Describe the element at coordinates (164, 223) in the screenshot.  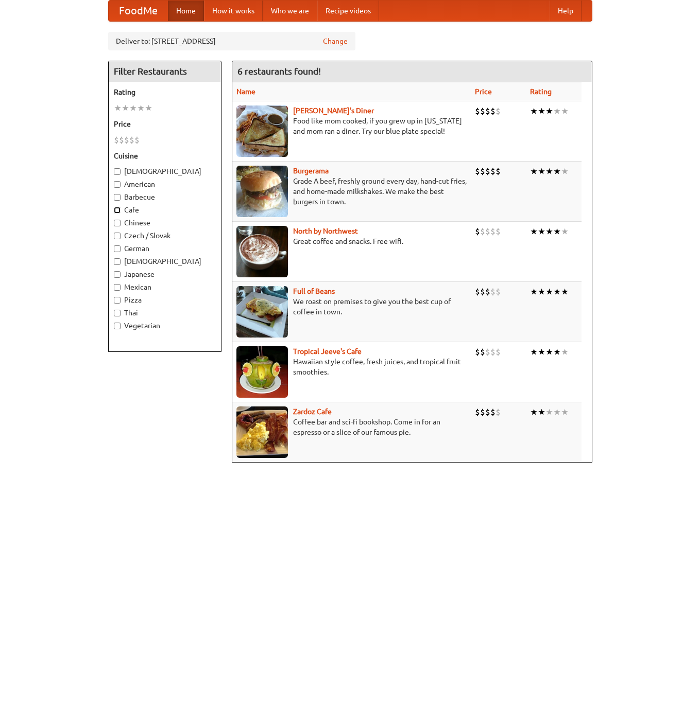
I see `label: Chinese` at that location.